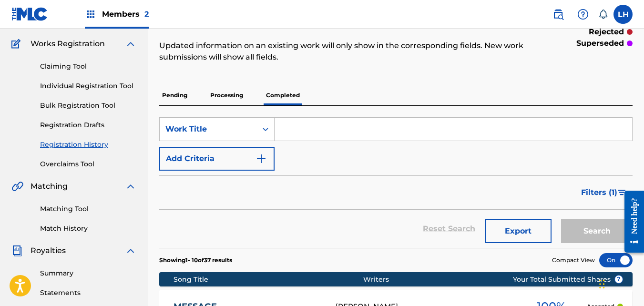  What do you see at coordinates (559, 14) in the screenshot?
I see `img: search` at bounding box center [559, 14].